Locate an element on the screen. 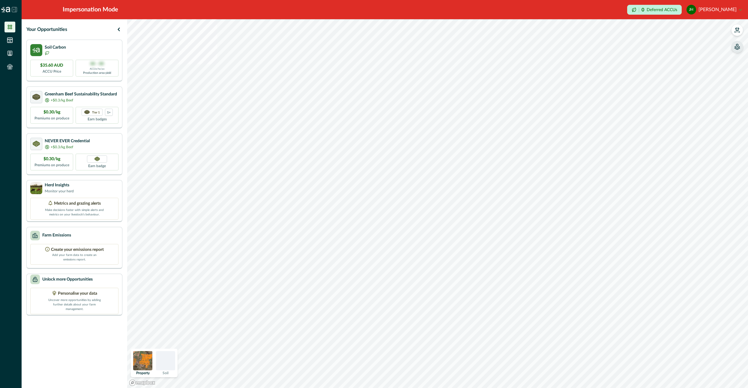 The height and width of the screenshot is (388, 748). p: ACCUs/ha/pa is located at coordinates (97, 69).